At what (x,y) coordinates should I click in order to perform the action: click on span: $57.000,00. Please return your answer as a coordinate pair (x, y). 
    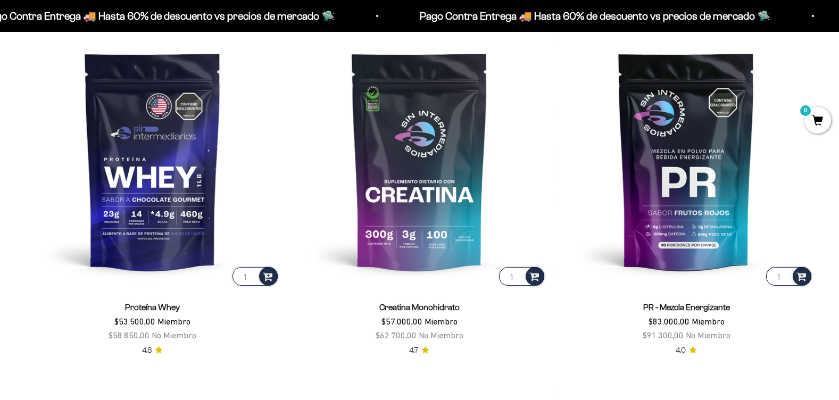
    Looking at the image, I should click on (402, 322).